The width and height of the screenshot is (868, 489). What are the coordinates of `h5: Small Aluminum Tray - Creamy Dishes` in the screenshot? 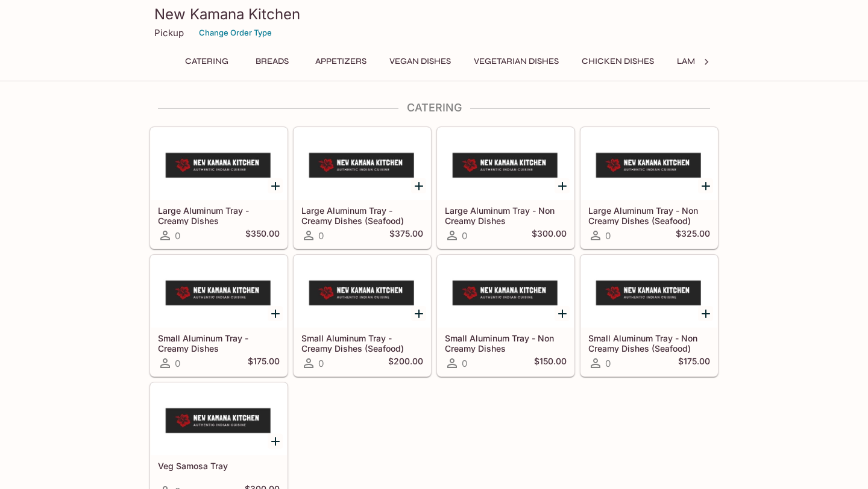 It's located at (219, 343).